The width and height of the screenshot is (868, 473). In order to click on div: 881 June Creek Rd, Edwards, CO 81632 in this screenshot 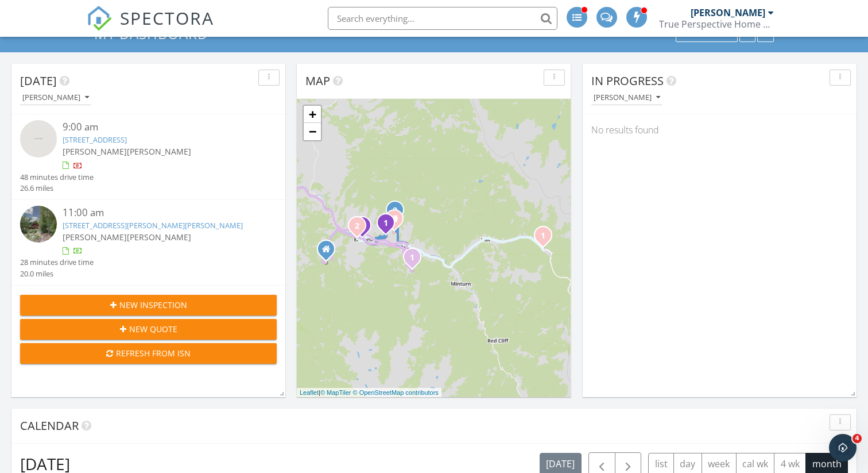, I will do `click(389, 226)`.